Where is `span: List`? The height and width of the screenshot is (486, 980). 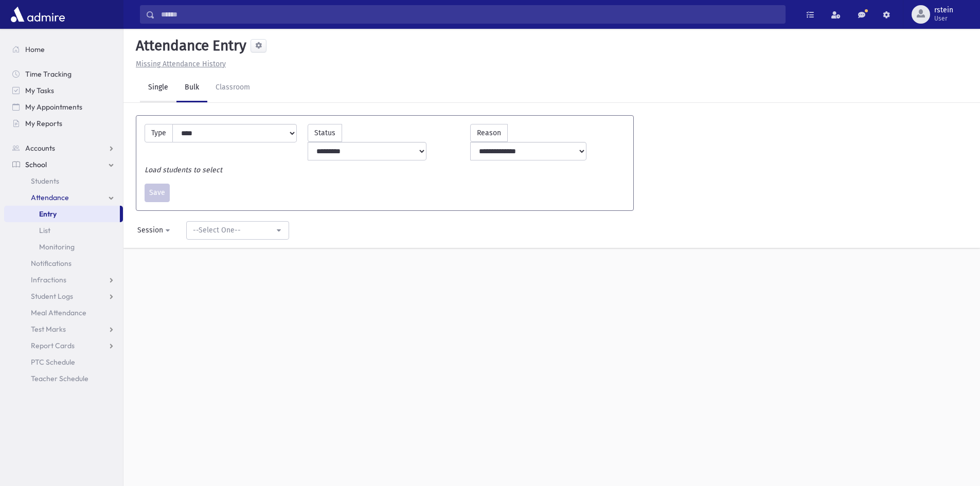
span: List is located at coordinates (45, 230).